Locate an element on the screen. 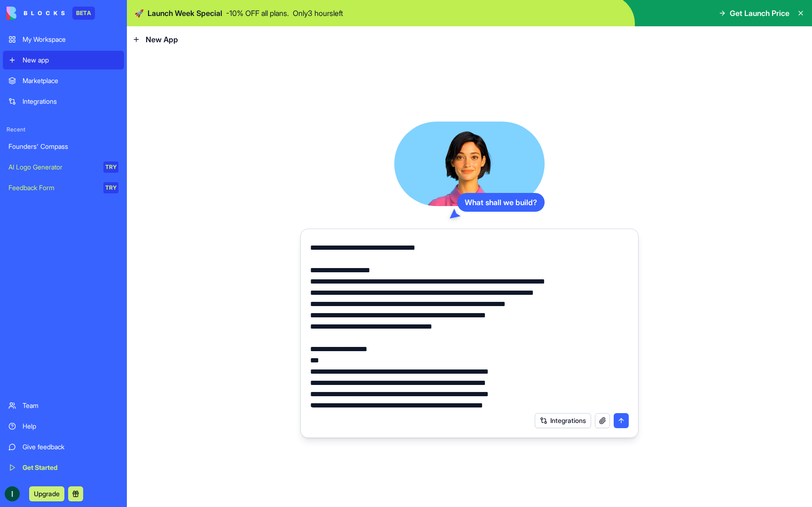  a: My Workspace is located at coordinates (64, 40).